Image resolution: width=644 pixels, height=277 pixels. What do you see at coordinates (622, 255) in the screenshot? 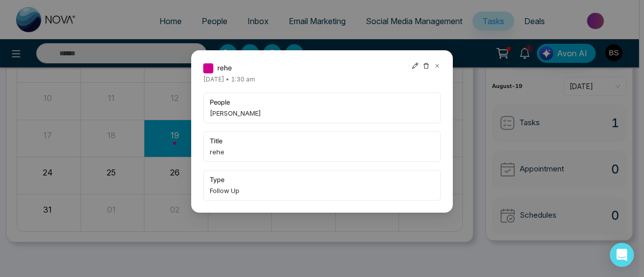
I see `div: Open Intercom Messenger` at bounding box center [622, 255].